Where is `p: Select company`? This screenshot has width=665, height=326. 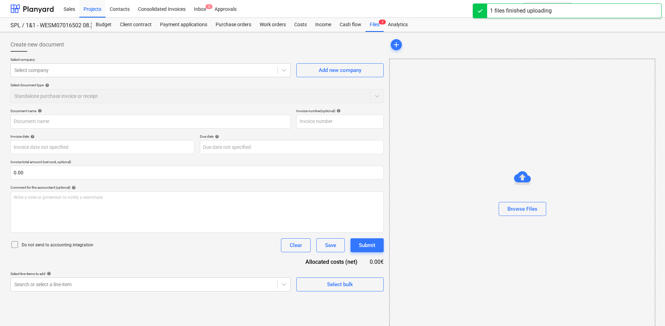
p: Select company is located at coordinates (151, 60).